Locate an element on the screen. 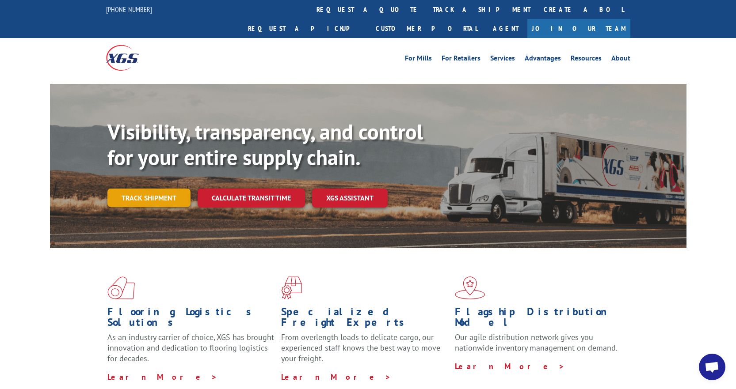 The width and height of the screenshot is (736, 389). a: Agent is located at coordinates (505, 28).